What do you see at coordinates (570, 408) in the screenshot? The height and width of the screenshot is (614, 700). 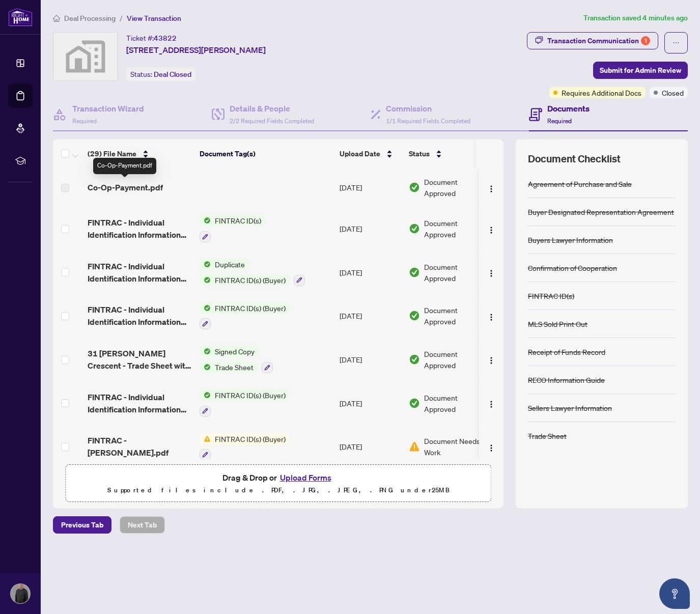 I see `div: Sellers Lawyer Information` at bounding box center [570, 408].